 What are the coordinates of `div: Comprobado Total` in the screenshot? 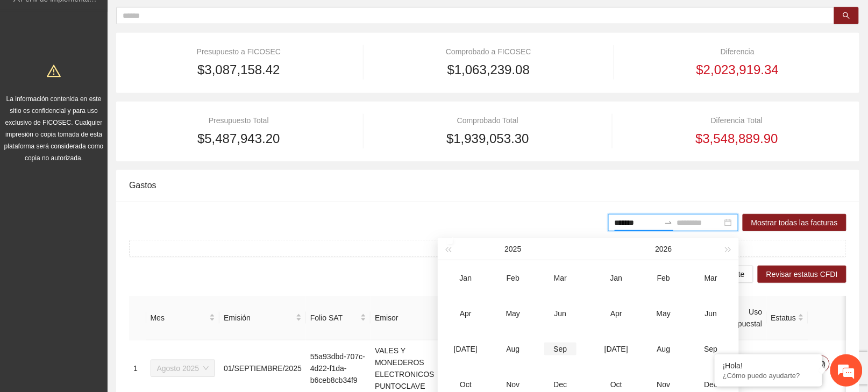 It's located at (488, 121).